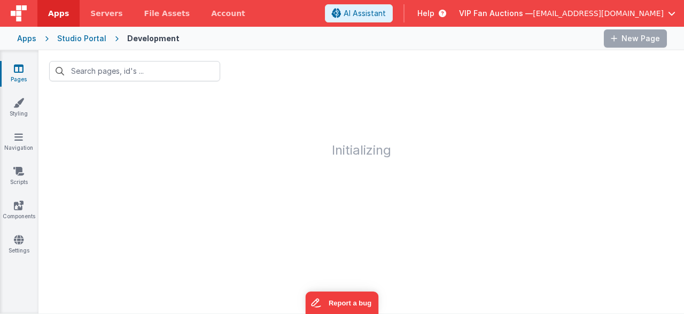  Describe the element at coordinates (27, 38) in the screenshot. I see `div: Apps` at that location.